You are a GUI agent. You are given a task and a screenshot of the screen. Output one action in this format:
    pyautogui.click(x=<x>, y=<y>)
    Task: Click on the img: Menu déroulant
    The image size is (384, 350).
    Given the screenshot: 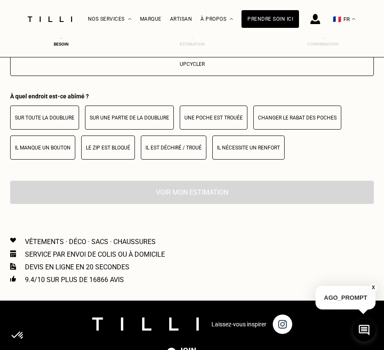 What is the action you would take?
    pyautogui.click(x=130, y=19)
    